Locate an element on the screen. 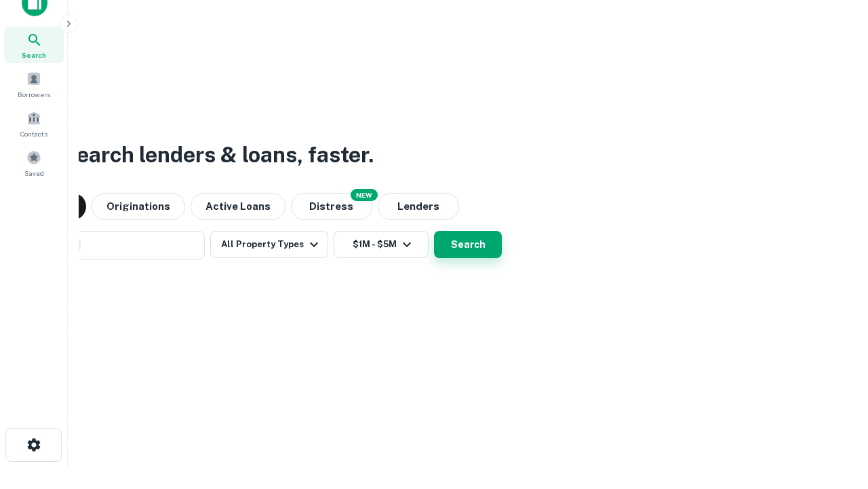  button: All Property Types is located at coordinates (269, 244).